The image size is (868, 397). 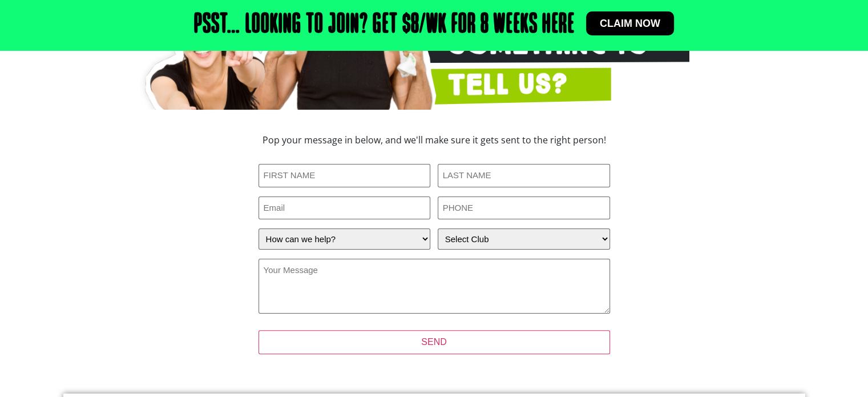 I want to click on input: Email, so click(x=345, y=208).